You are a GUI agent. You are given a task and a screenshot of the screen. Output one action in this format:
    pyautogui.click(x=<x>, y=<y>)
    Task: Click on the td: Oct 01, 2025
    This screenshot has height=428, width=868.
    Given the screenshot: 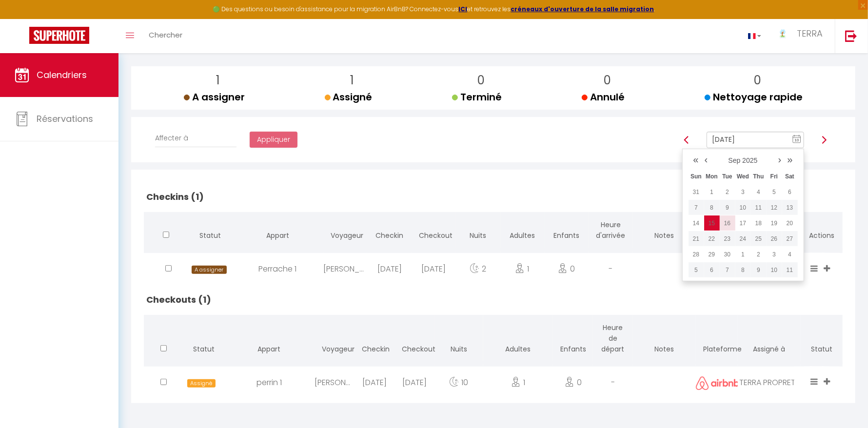 What is the action you would take?
    pyautogui.click(x=743, y=254)
    